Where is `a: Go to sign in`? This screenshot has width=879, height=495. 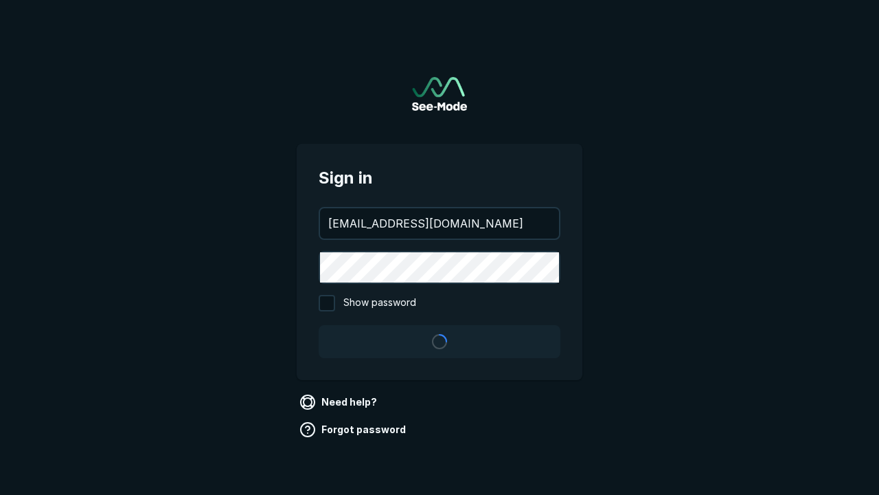
a: Go to sign in is located at coordinates (440, 93).